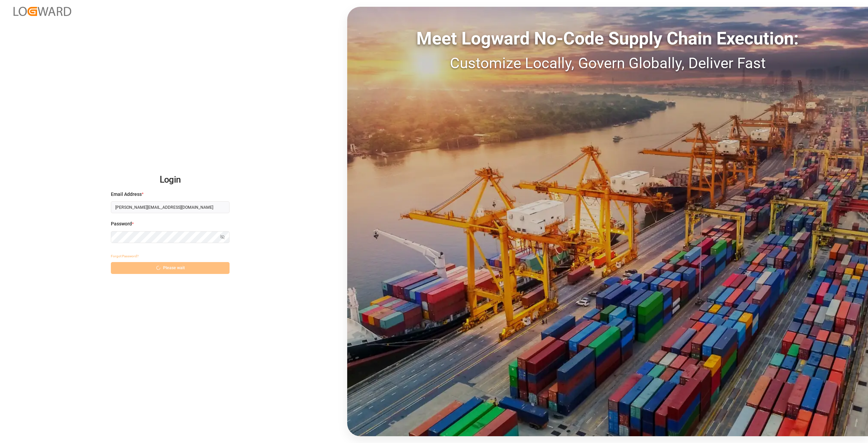 This screenshot has width=868, height=443. I want to click on span: Password, so click(122, 223).